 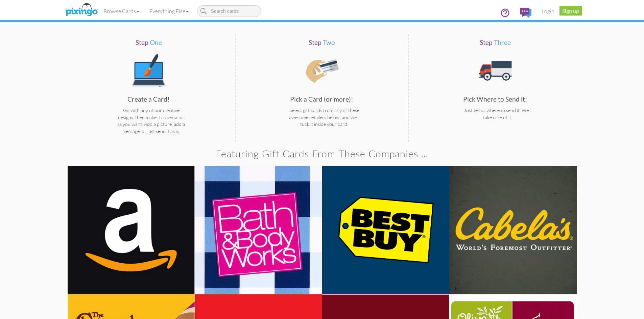 I want to click on div: Go with any of our creative designs, then make it as personal as you want. Add a picture, add a m..., so click(x=151, y=121).